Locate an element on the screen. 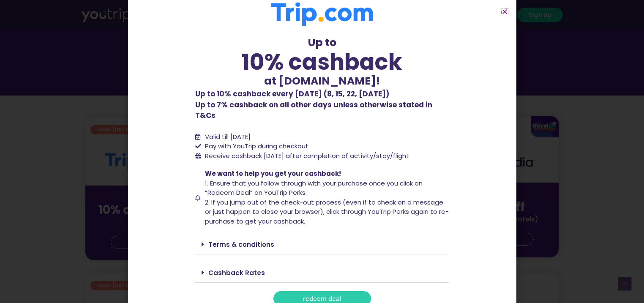 Image resolution: width=644 pixels, height=303 pixels. a: Terms & conditions is located at coordinates (241, 245).